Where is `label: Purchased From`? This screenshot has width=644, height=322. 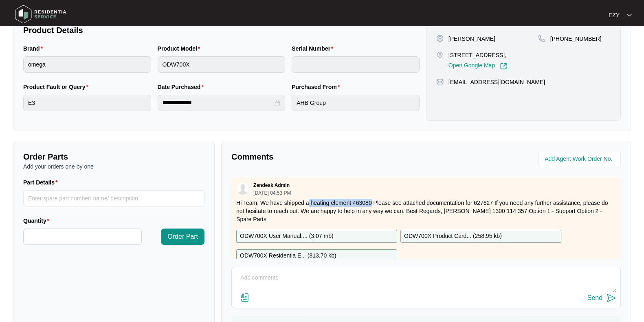 label: Purchased From is located at coordinates (318, 86).